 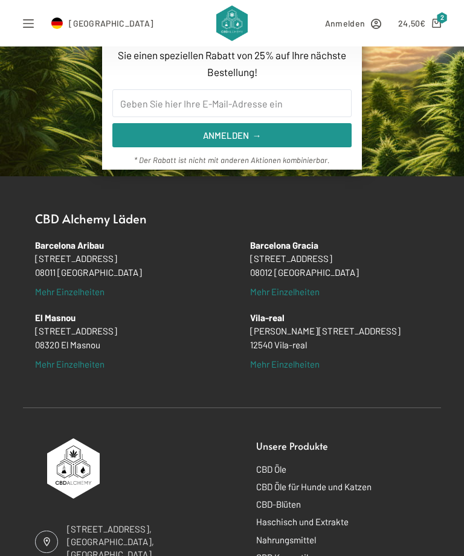 What do you see at coordinates (232, 160) in the screenshot?
I see `em: * Der Rabatt ist nicht mit anderen Aktionen kombinierbar.` at bounding box center [232, 160].